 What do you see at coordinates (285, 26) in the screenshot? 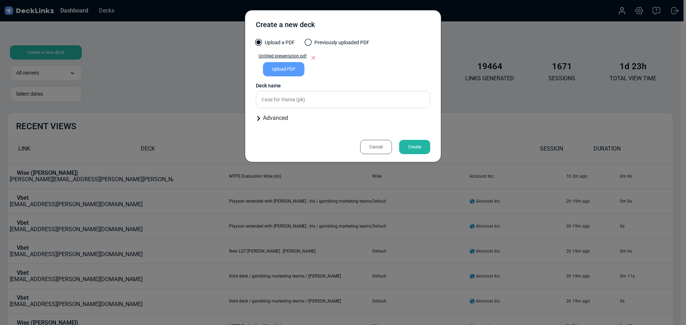
I see `div: Create a new deck` at bounding box center [285, 26].